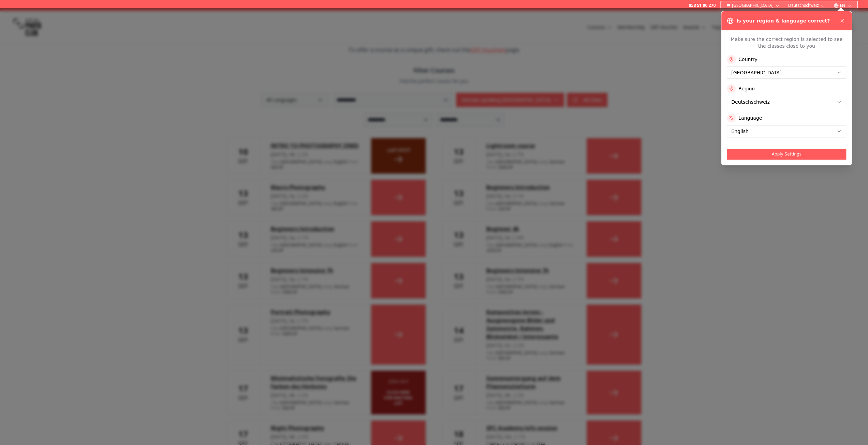 This screenshot has height=445, width=868. Describe the element at coordinates (783, 21) in the screenshot. I see `h3: Is your region & language correct?` at that location.